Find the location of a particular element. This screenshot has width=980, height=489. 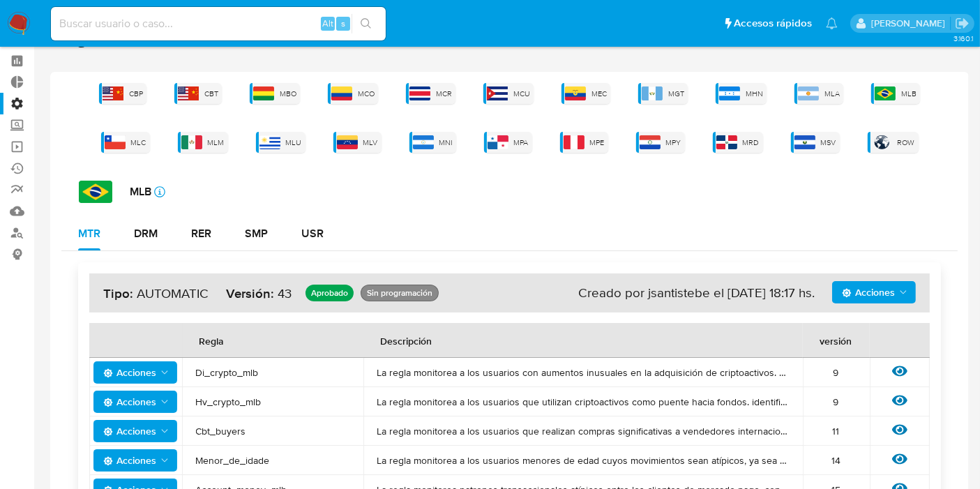

span: 3.160.1 is located at coordinates (964, 39).